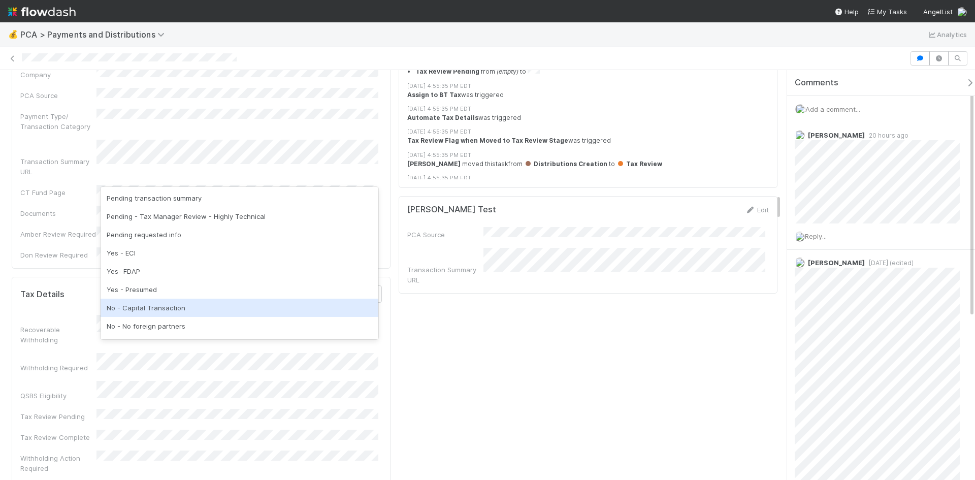 Image resolution: width=975 pixels, height=480 pixels. What do you see at coordinates (239, 326) in the screenshot?
I see `div: No - No foreign partners` at bounding box center [239, 326].